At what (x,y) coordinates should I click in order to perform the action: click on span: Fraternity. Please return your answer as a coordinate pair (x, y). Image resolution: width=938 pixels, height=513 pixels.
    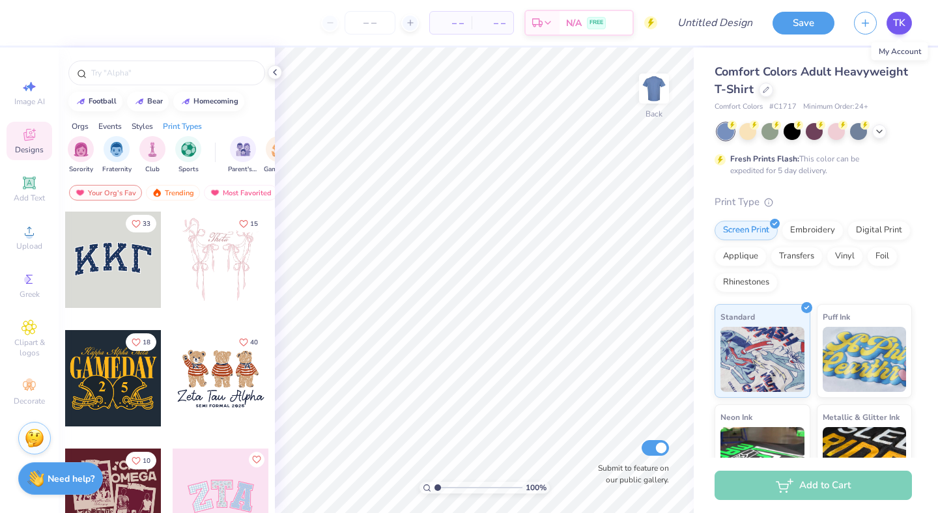
    Looking at the image, I should click on (117, 169).